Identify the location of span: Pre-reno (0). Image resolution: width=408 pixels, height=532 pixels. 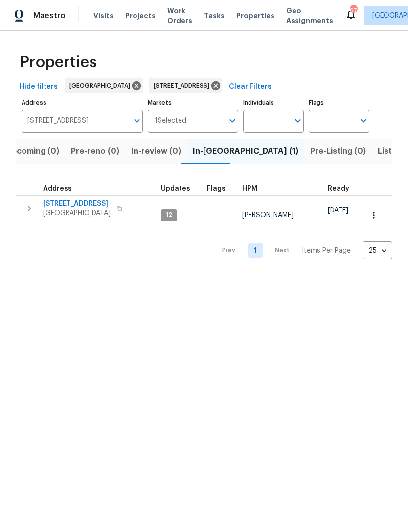
(95, 151).